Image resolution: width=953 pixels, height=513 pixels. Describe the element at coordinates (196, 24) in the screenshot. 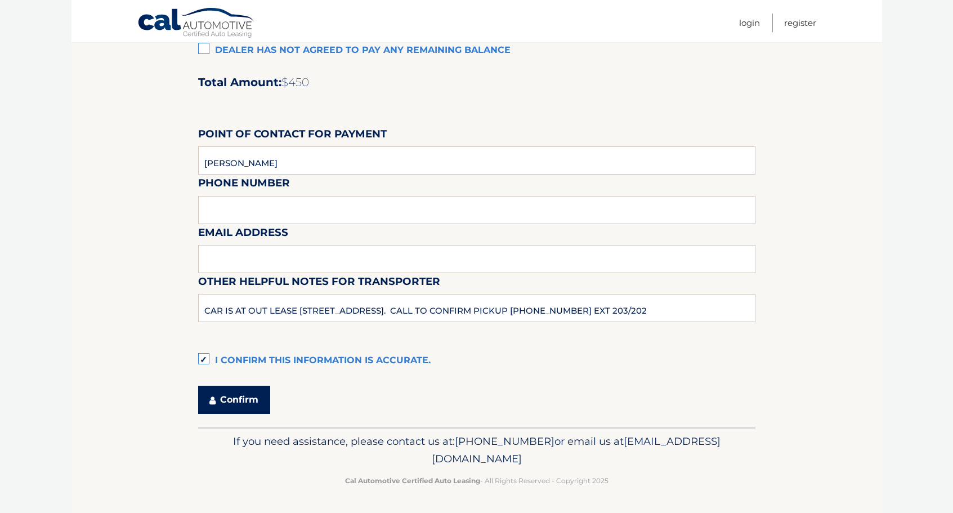

I see `a: Cal Automotive` at that location.